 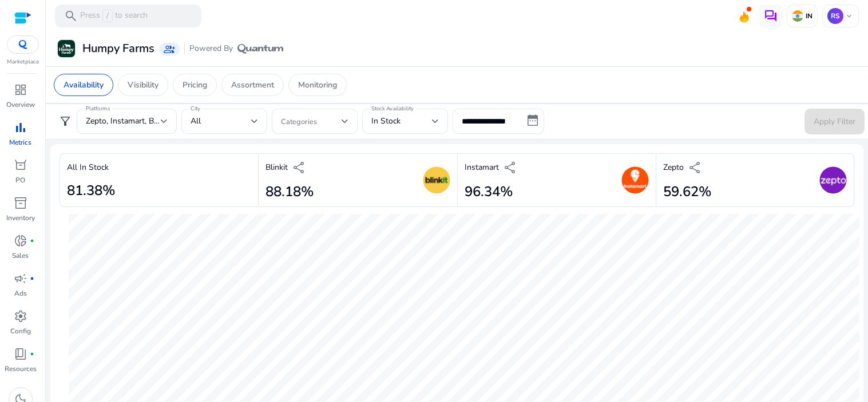 I want to click on h2: 88.18%, so click(x=289, y=192).